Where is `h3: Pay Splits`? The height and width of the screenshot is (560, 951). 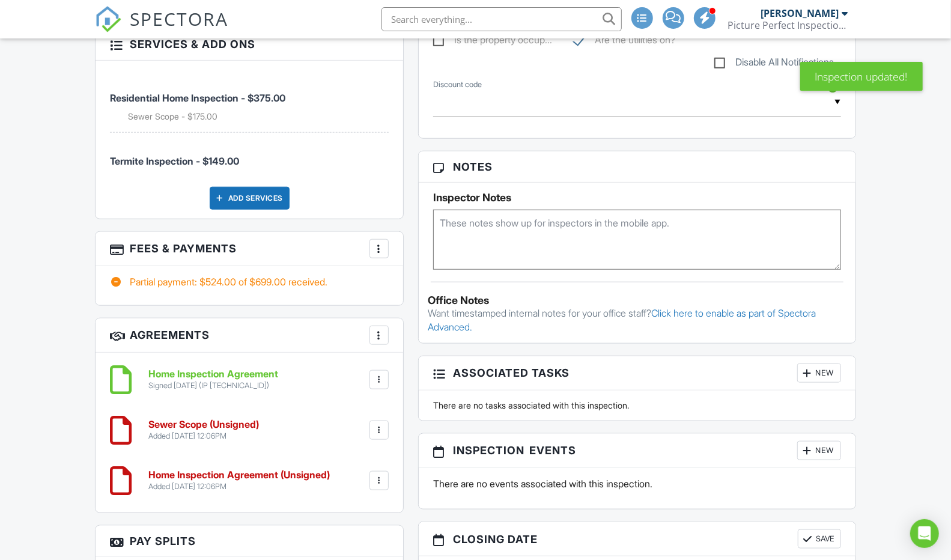
h3: Pay Splits is located at coordinates (249, 541).